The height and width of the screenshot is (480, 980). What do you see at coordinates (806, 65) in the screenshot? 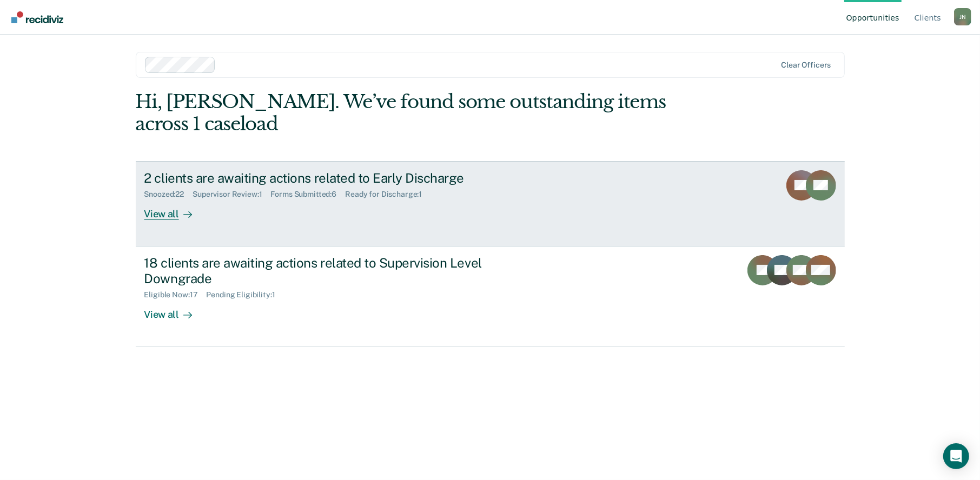
I see `div: Clear officers` at bounding box center [806, 65].